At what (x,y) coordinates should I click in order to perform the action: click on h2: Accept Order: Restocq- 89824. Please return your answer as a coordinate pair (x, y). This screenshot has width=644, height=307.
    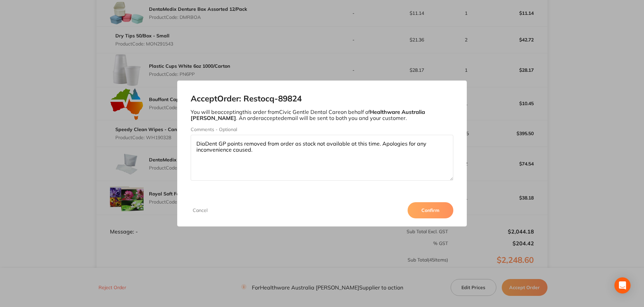
    Looking at the image, I should click on (322, 99).